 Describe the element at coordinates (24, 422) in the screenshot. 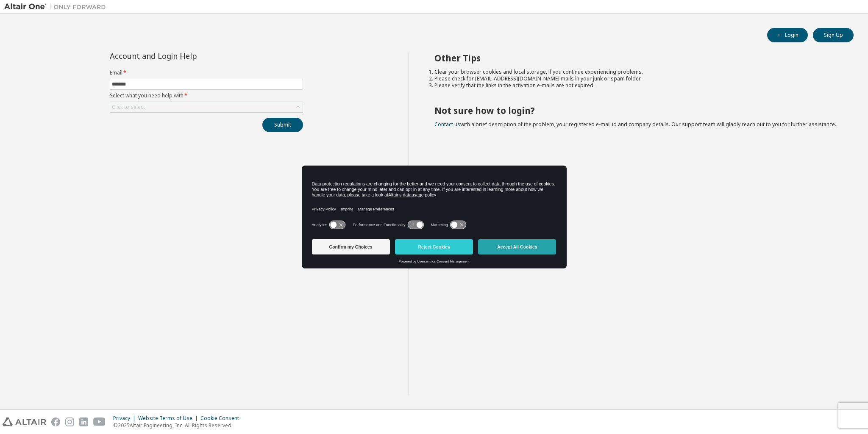

I see `img: altair_logo.svg` at that location.